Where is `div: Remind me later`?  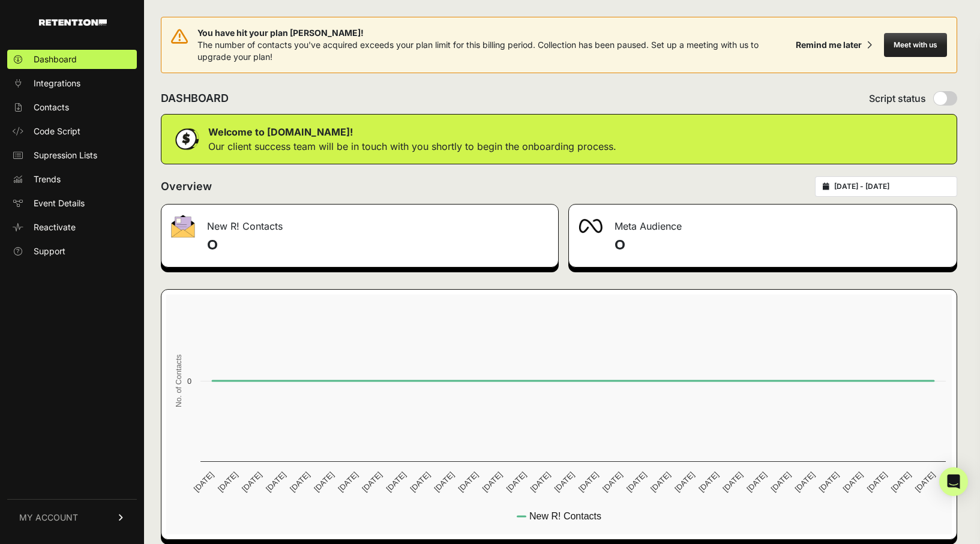
div: Remind me later is located at coordinates (829, 45).